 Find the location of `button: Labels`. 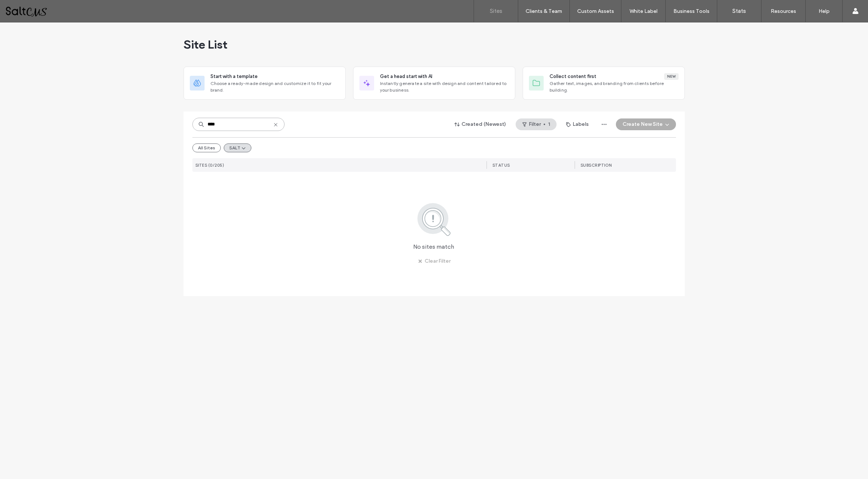

button: Labels is located at coordinates (577, 124).